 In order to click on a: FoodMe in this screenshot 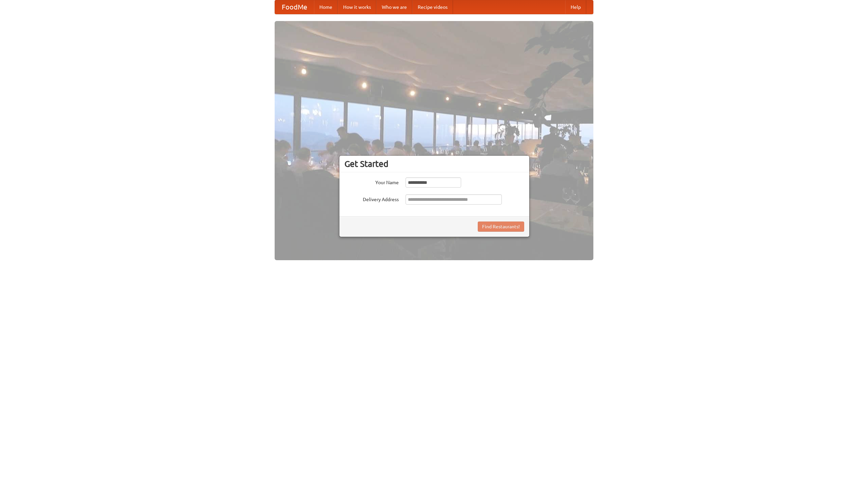, I will do `click(294, 7)`.